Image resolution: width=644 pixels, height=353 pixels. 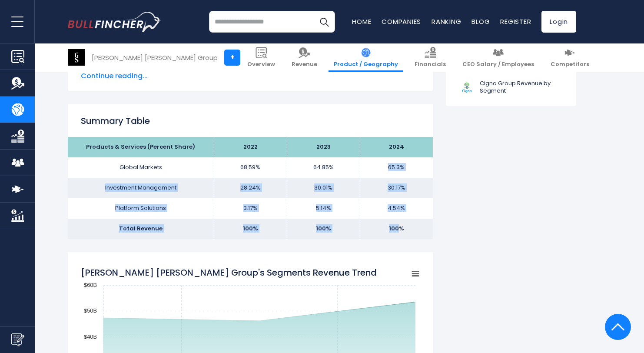 What do you see at coordinates (141, 147) in the screenshot?
I see `th: Products & Services (Percent Share)` at bounding box center [141, 147].